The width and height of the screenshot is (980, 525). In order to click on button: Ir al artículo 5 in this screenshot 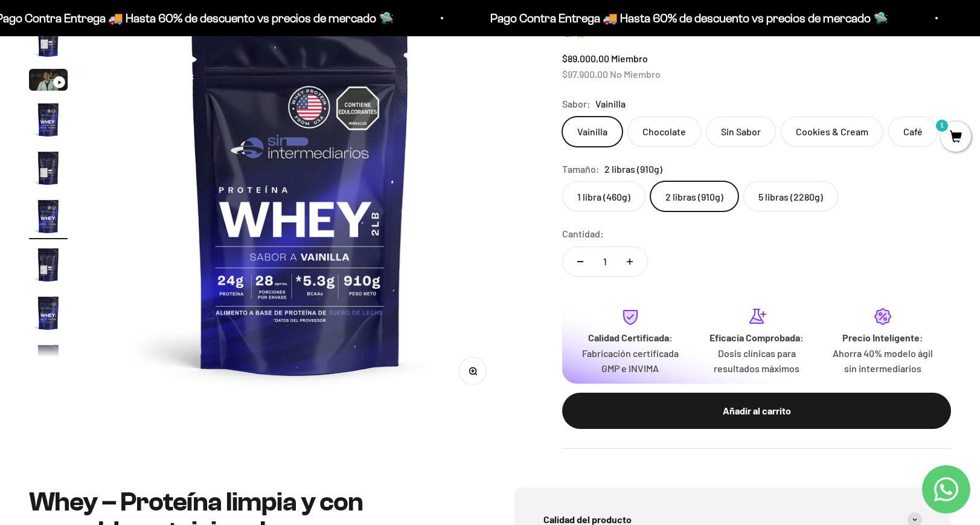, I will do `click(48, 170)`.